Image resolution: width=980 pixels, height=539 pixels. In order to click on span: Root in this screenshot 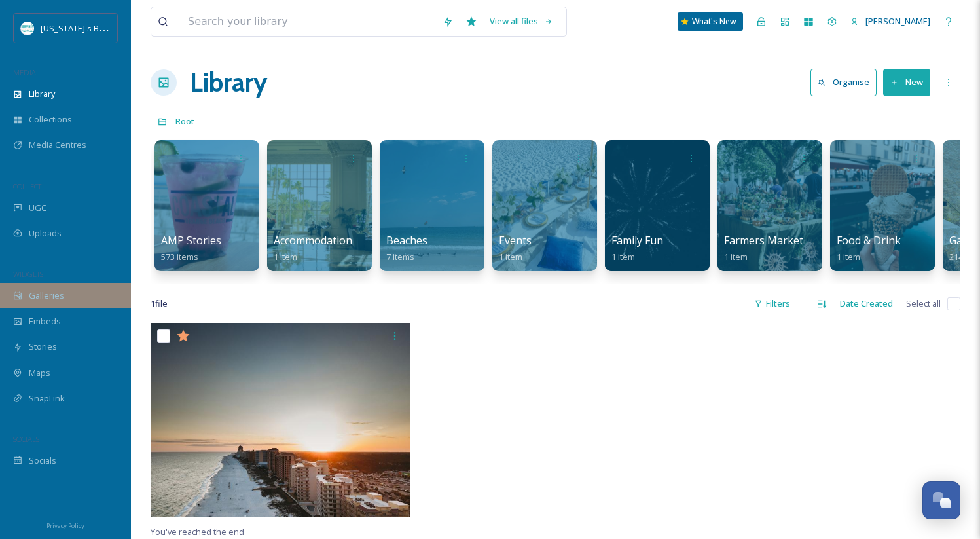, I will do `click(185, 121)`.